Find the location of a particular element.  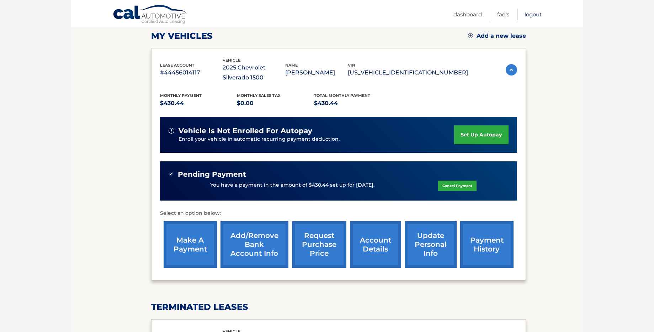

span: Monthly Payment is located at coordinates (181, 95).